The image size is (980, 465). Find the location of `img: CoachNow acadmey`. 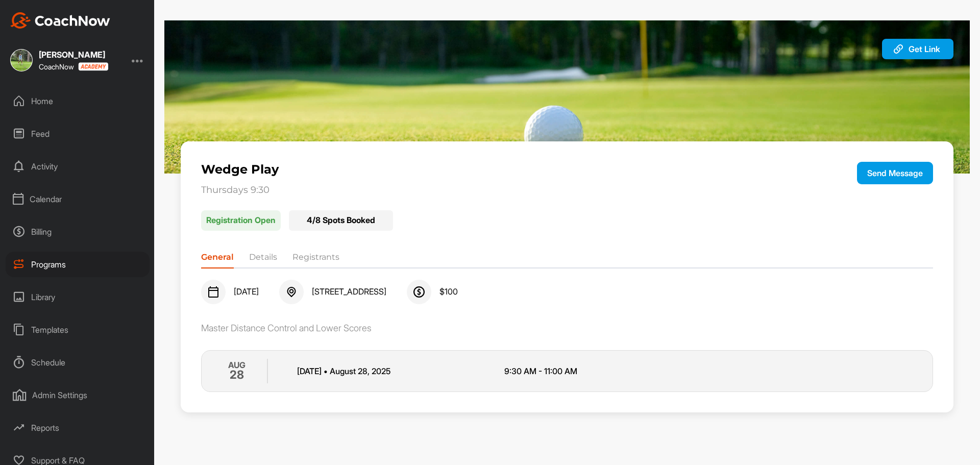

img: CoachNow acadmey is located at coordinates (93, 67).